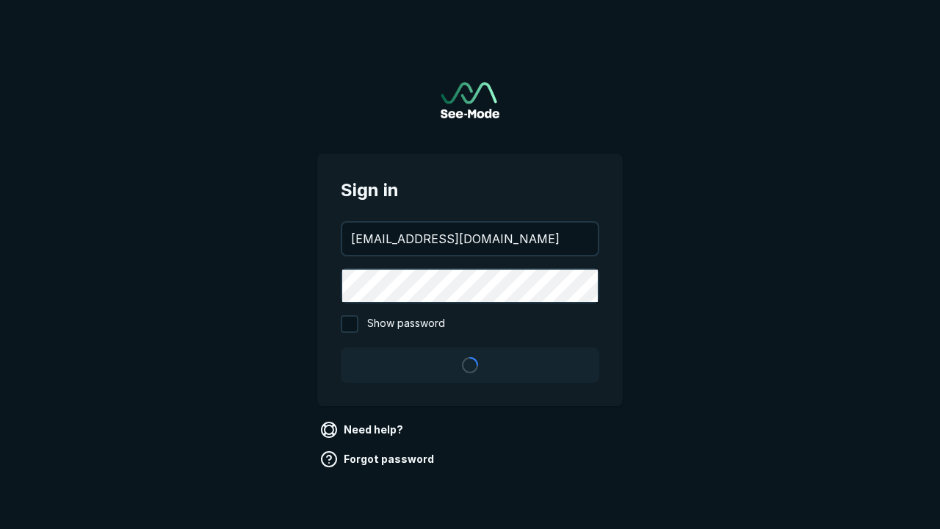 Image resolution: width=940 pixels, height=529 pixels. What do you see at coordinates (470, 239) in the screenshot?
I see `input: your@email.com` at bounding box center [470, 239].